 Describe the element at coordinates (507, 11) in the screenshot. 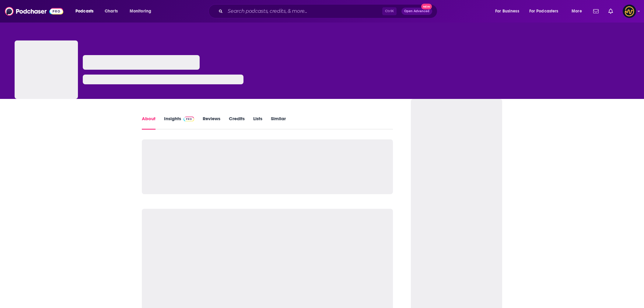

I see `span: For Business` at that location.